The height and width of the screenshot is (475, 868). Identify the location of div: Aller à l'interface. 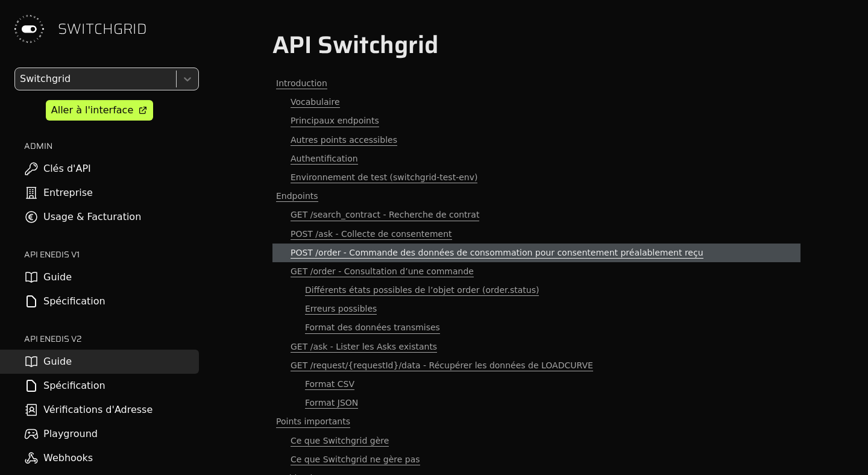
(92, 110).